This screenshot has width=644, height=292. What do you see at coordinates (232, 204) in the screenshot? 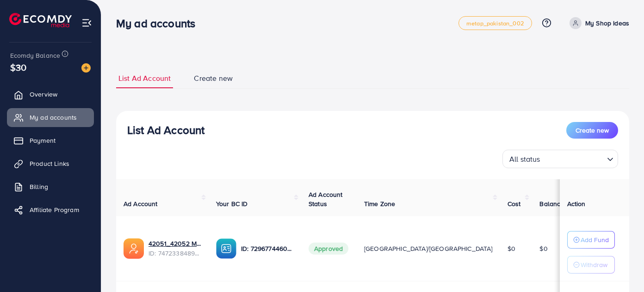
I see `span: Your BC ID` at bounding box center [232, 204].